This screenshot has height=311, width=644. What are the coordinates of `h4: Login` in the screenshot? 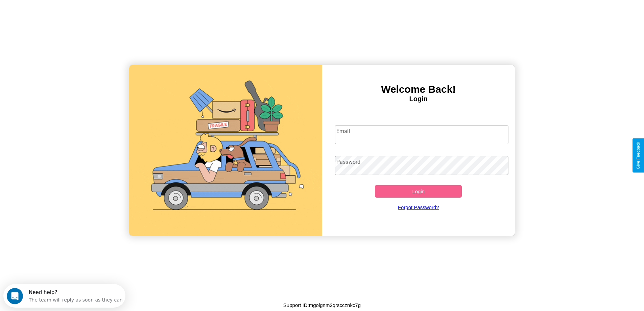 It's located at (418, 99).